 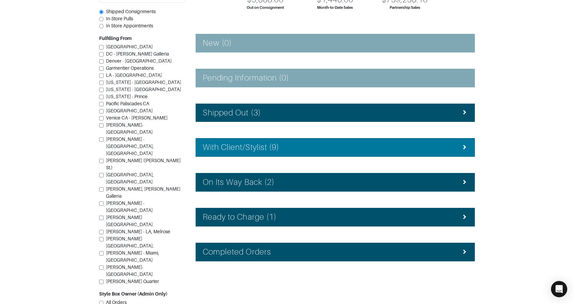 What do you see at coordinates (265, 7) in the screenshot?
I see `div: Out on Consignment` at bounding box center [265, 7].